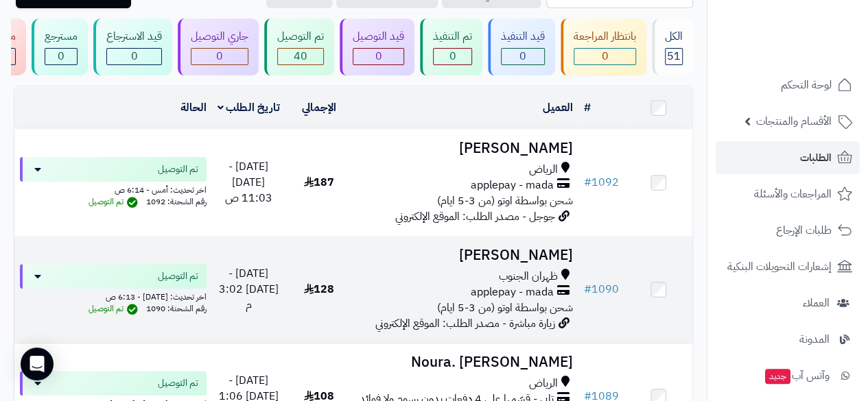 This screenshot has height=401, width=868. What do you see at coordinates (603, 47) in the screenshot?
I see `a: بانتظار المراجعة 0` at bounding box center [603, 47].